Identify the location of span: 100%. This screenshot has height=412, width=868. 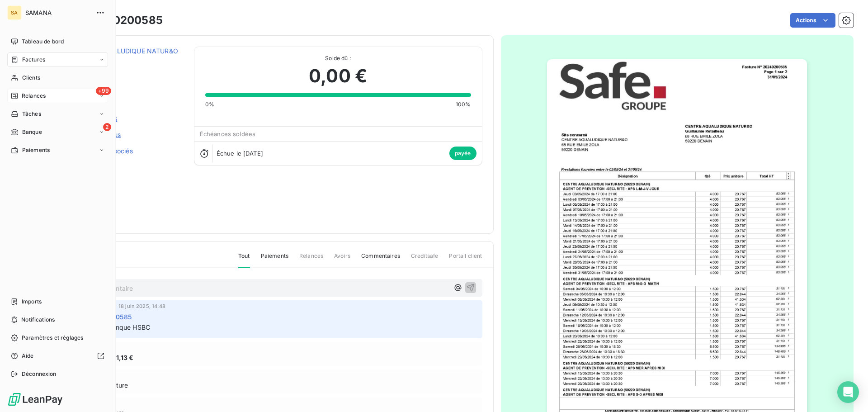
(464, 104).